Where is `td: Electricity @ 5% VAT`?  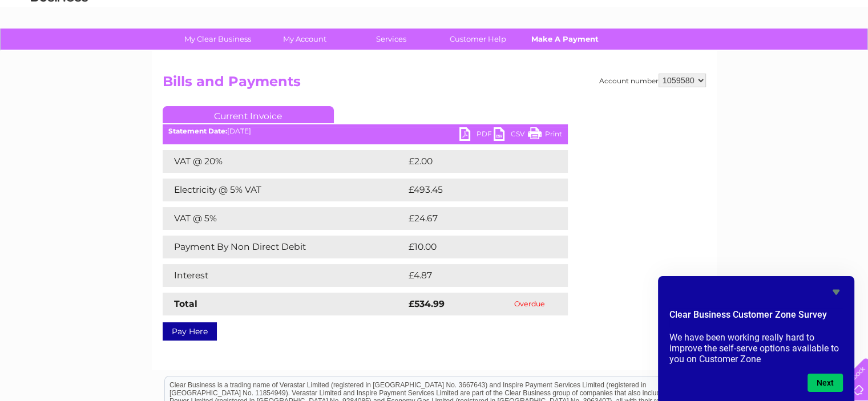
td: Electricity @ 5% VAT is located at coordinates (284, 190).